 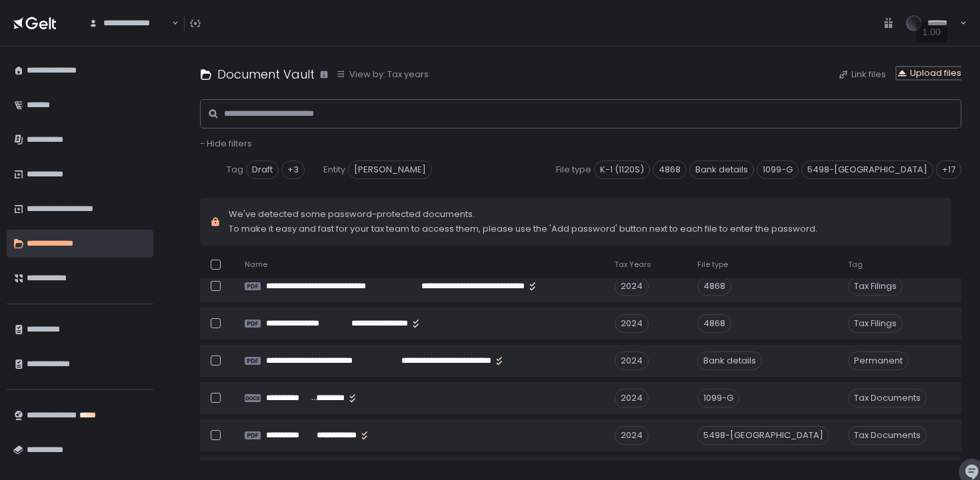 What do you see at coordinates (862, 75) in the screenshot?
I see `div: Link files` at bounding box center [862, 75].